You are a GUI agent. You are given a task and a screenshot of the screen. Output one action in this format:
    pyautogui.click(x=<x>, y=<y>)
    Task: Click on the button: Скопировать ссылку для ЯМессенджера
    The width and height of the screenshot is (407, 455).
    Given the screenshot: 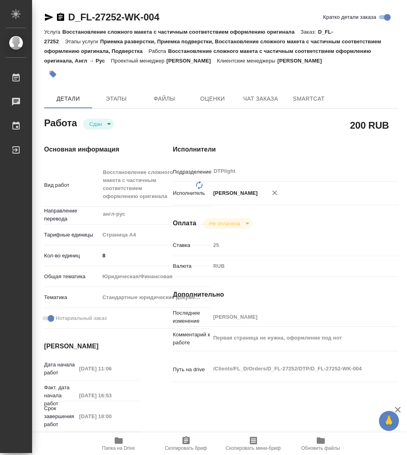 What is the action you would take?
    pyautogui.click(x=49, y=17)
    